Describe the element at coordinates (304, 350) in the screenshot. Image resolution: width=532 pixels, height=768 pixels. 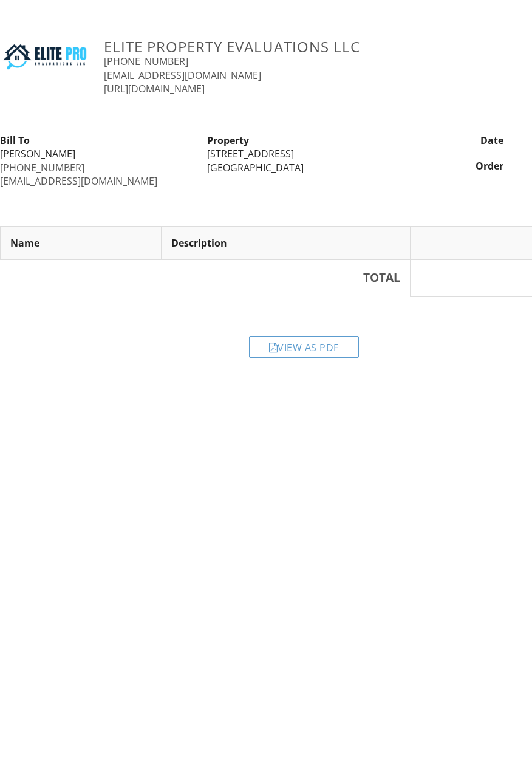
I see `a: View as PDF` at that location.